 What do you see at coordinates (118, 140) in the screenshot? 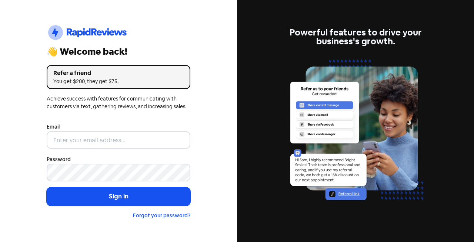
I see `input: Enter your email address...` at bounding box center [118, 140].